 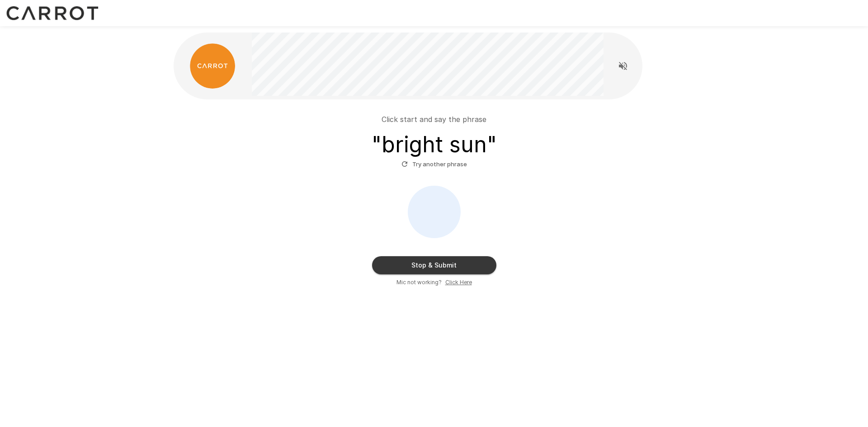 What do you see at coordinates (458, 282) in the screenshot?
I see `u: Click Here` at bounding box center [458, 282].